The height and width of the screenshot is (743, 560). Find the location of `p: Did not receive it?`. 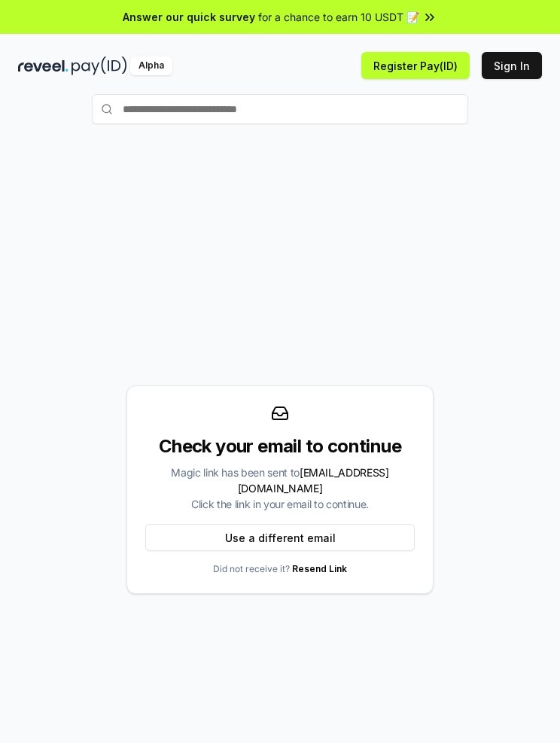

p: Did not receive it? is located at coordinates (280, 569).